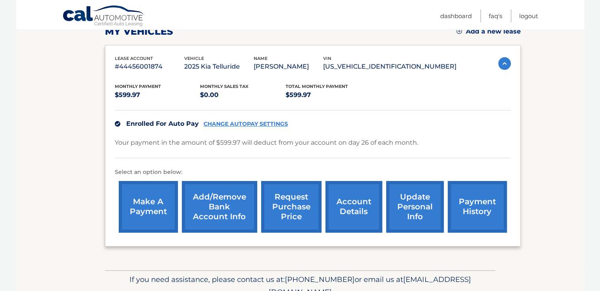  Describe the element at coordinates (224, 86) in the screenshot. I see `span: Monthly sales Tax` at that location.